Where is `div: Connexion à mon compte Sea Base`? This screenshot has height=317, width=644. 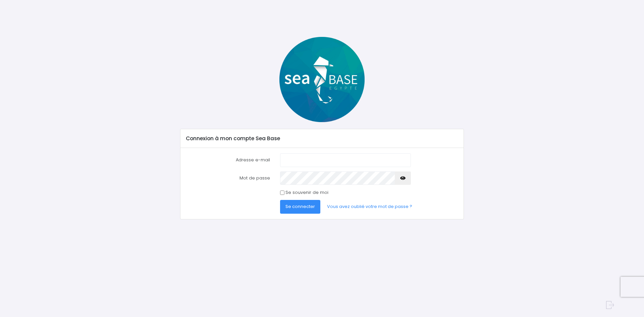 div: Connexion à mon compte Sea Base is located at coordinates (322, 139).